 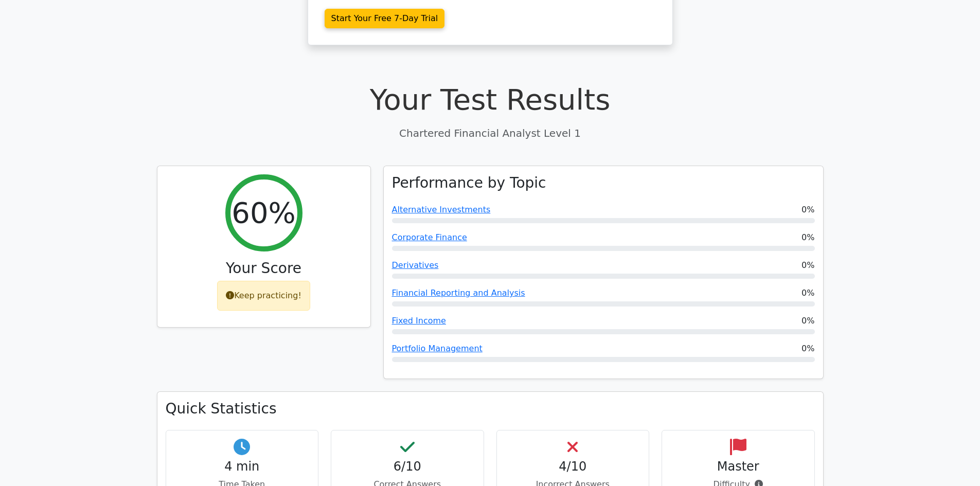 What do you see at coordinates (442, 209) in the screenshot?
I see `a: Alternative Investments` at bounding box center [442, 209].